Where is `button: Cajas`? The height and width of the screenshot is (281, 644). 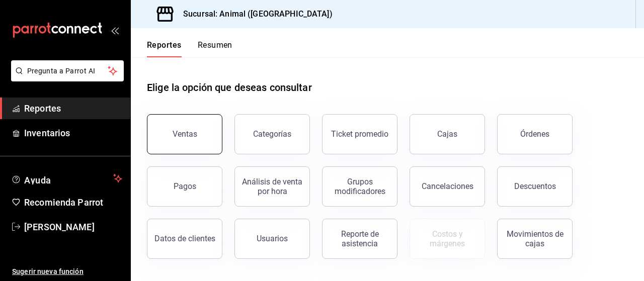 button: Cajas is located at coordinates (447, 134).